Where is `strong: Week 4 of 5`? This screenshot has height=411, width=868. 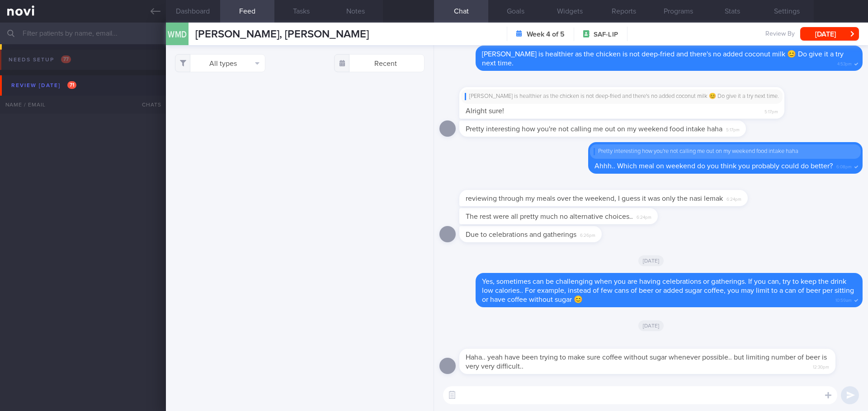
strong: Week 4 of 5 is located at coordinates (545, 34).